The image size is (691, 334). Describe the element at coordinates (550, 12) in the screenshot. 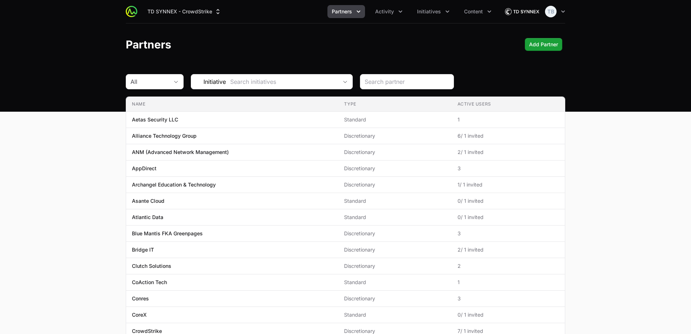

I see `img: Taylor Bradshaw` at that location.